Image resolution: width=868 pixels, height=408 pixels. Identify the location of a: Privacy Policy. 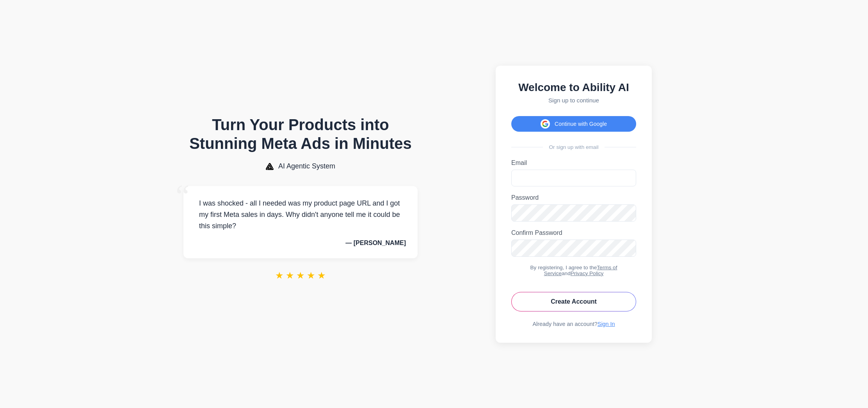
(587, 273).